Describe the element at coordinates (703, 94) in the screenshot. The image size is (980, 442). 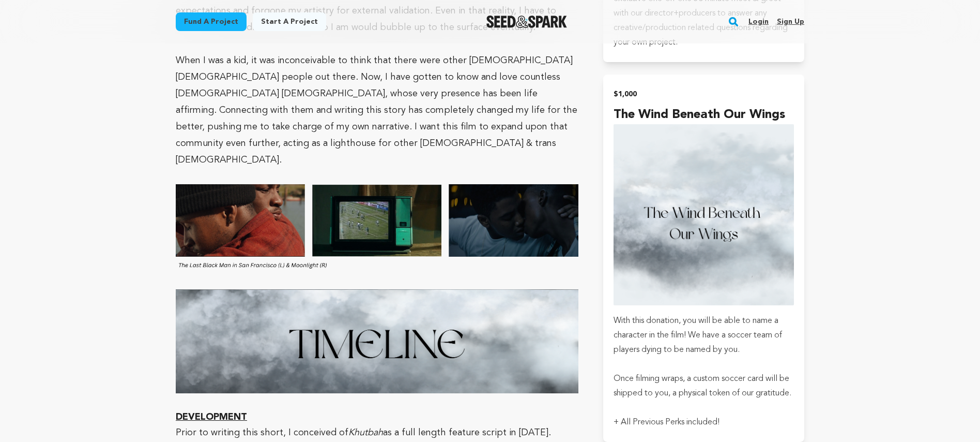
I see `h2: $1,000` at that location.